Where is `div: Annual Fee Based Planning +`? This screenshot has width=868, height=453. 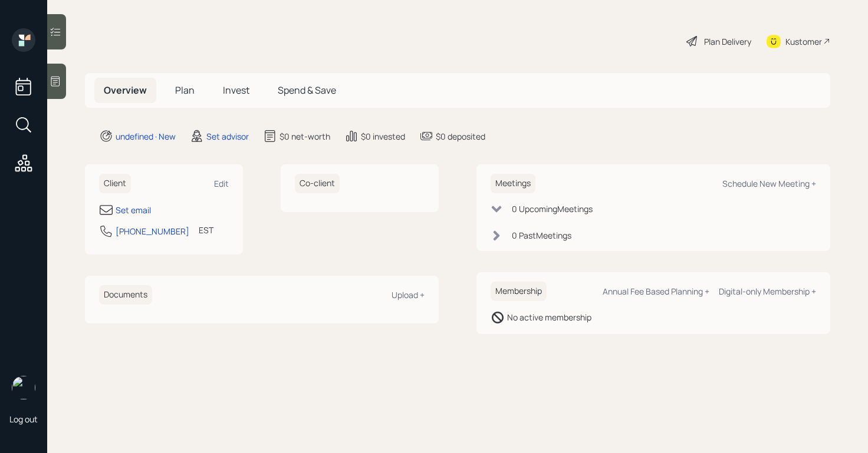
div: Annual Fee Based Planning + is located at coordinates (656, 291).